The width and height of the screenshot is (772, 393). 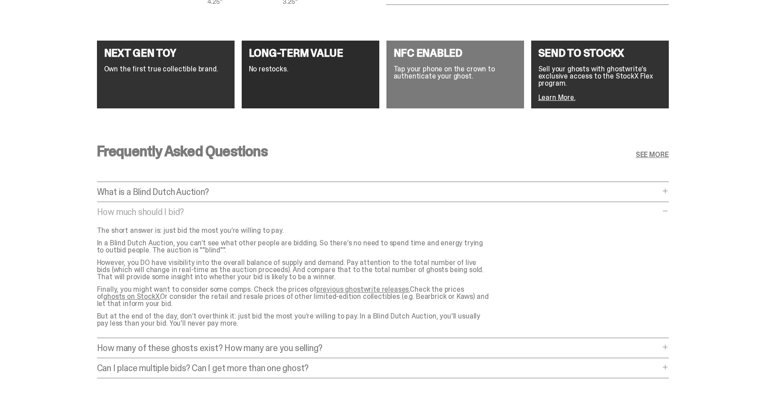 What do you see at coordinates (378, 212) in the screenshot?
I see `p: How much should I bid?` at bounding box center [378, 212].